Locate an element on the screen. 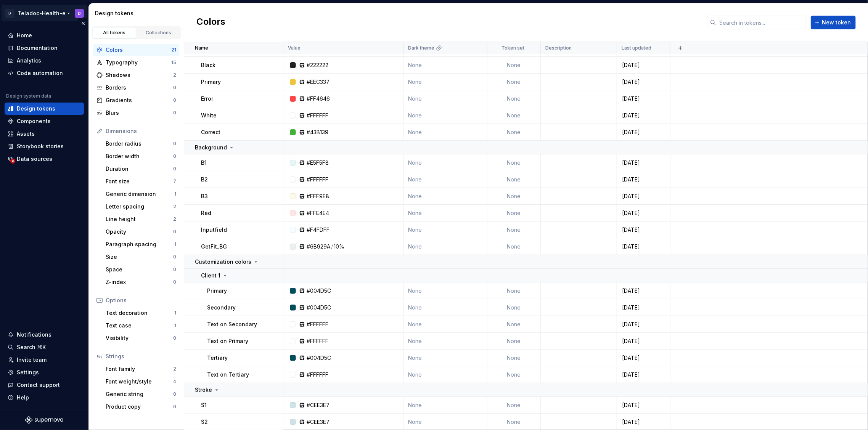 This screenshot has height=430, width=868. div: #FF4646 is located at coordinates (318, 99).